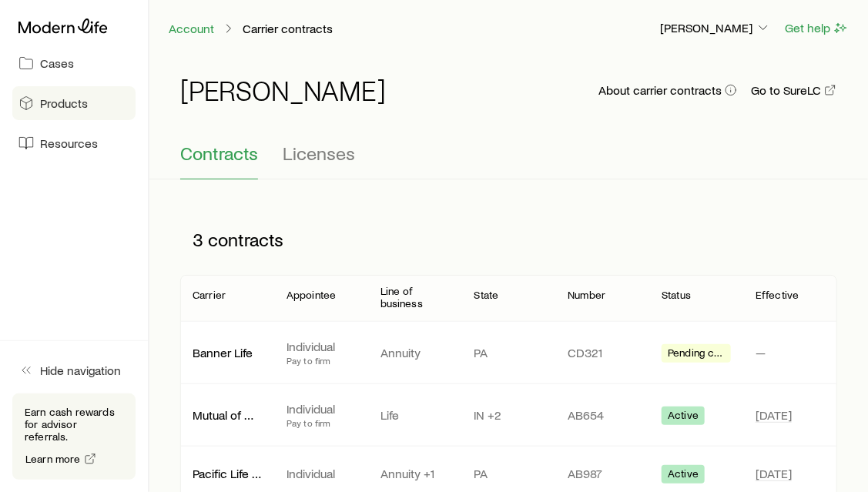 This screenshot has height=492, width=868. Describe the element at coordinates (415, 297) in the screenshot. I see `p: Line of business` at that location.